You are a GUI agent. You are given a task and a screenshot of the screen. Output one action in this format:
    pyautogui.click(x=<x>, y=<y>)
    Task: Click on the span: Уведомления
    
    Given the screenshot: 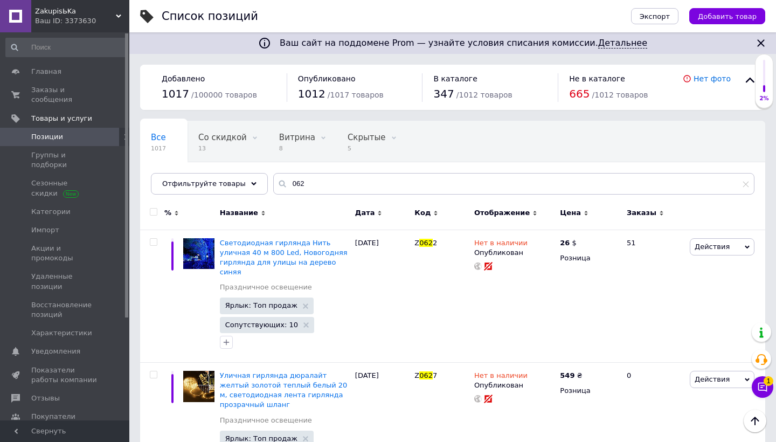 What is the action you would take?
    pyautogui.click(x=56, y=351)
    